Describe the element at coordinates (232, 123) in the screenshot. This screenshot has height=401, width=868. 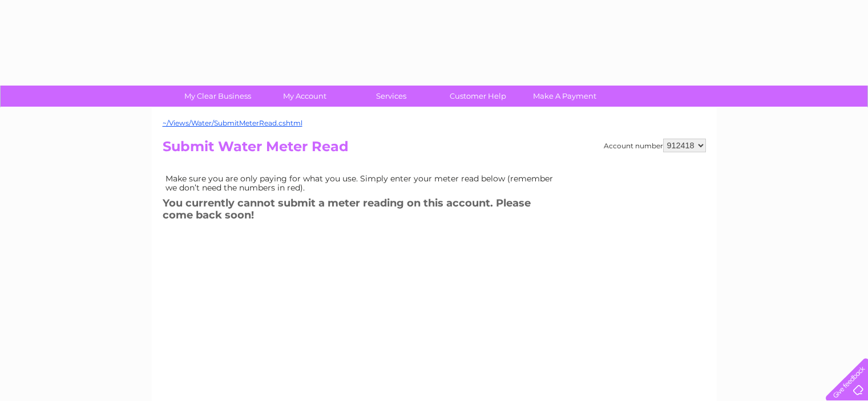
I see `a: ~/Views/Water/SubmitMeterRead.cshtml` at that location.